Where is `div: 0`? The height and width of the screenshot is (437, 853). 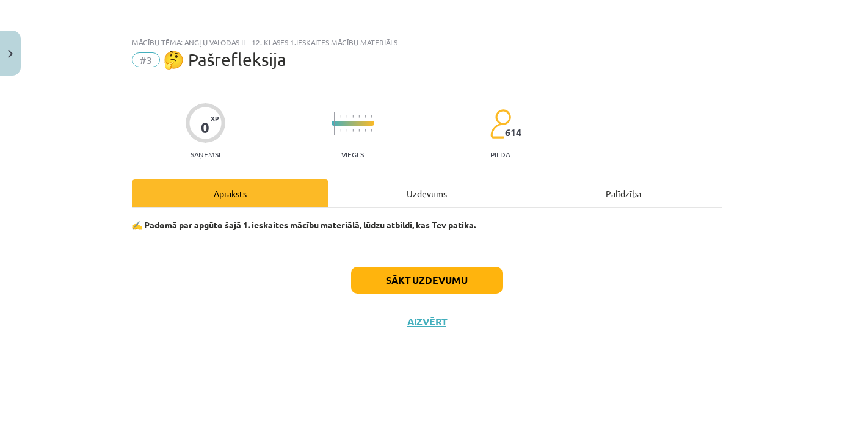
div: 0 is located at coordinates (205, 128).